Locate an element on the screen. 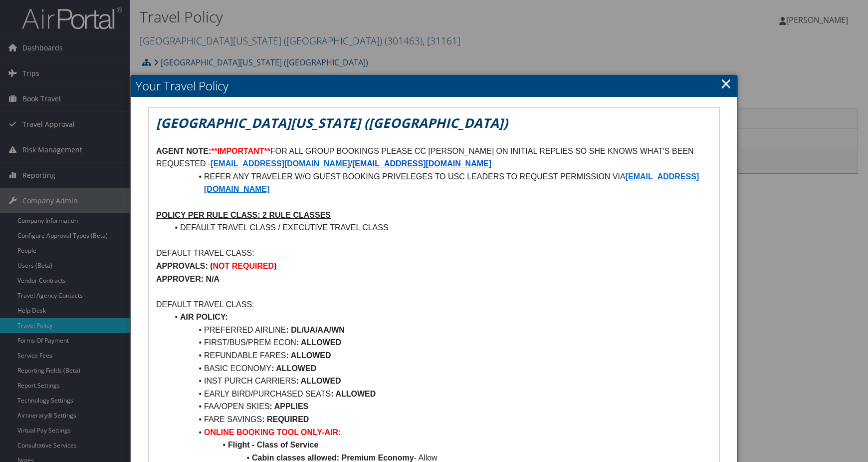  li: FAA/OPEN SKIES is located at coordinates (441, 406).